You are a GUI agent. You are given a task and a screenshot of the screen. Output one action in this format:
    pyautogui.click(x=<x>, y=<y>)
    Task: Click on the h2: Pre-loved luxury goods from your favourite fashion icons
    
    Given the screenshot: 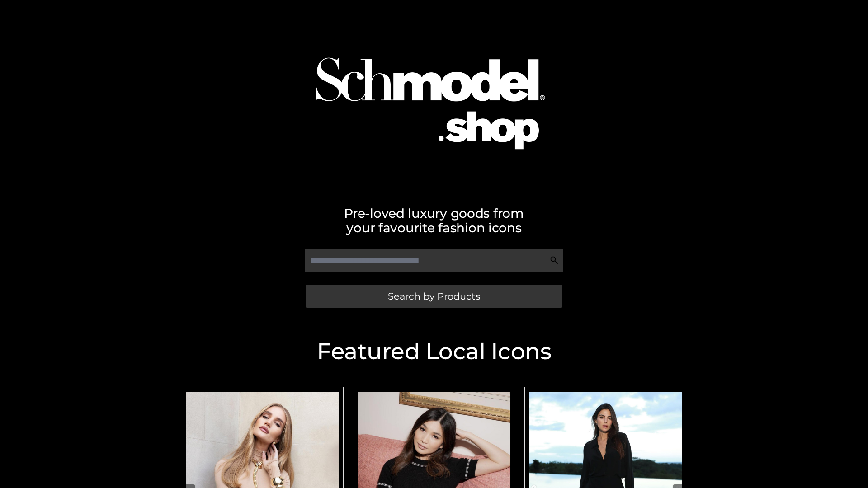 What is the action you would take?
    pyautogui.click(x=434, y=221)
    